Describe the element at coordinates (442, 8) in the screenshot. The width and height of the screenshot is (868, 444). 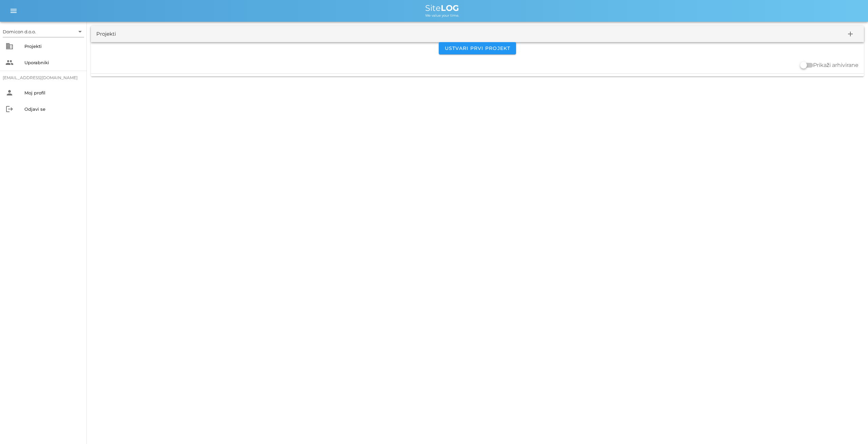
I see `span: Site` at that location.